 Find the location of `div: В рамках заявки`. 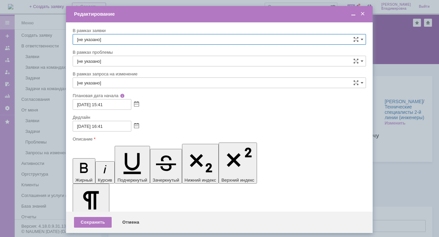

div: В рамках заявки is located at coordinates (219, 30).